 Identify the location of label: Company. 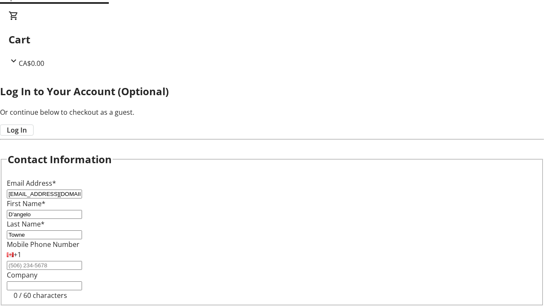
(22, 275).